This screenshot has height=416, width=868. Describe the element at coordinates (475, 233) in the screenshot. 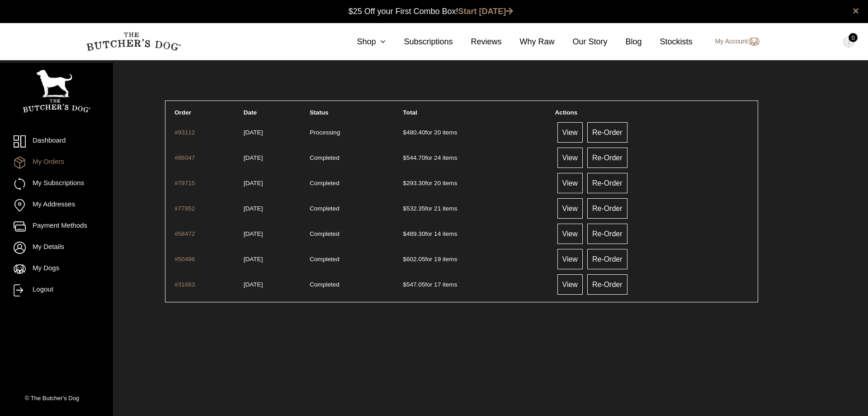

I see `td: for 14 items` at that location.